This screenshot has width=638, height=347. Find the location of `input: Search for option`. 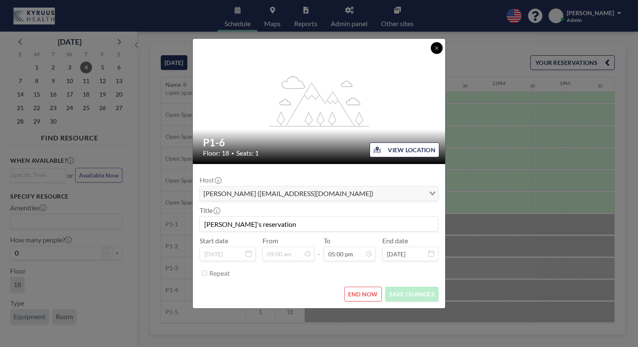

input: Search for option is located at coordinates (400, 194).